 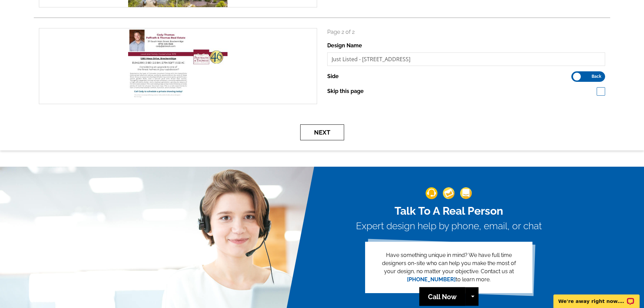 What do you see at coordinates (82, 14) in the screenshot?
I see `button: Open LiveChat chat widget` at bounding box center [82, 14].